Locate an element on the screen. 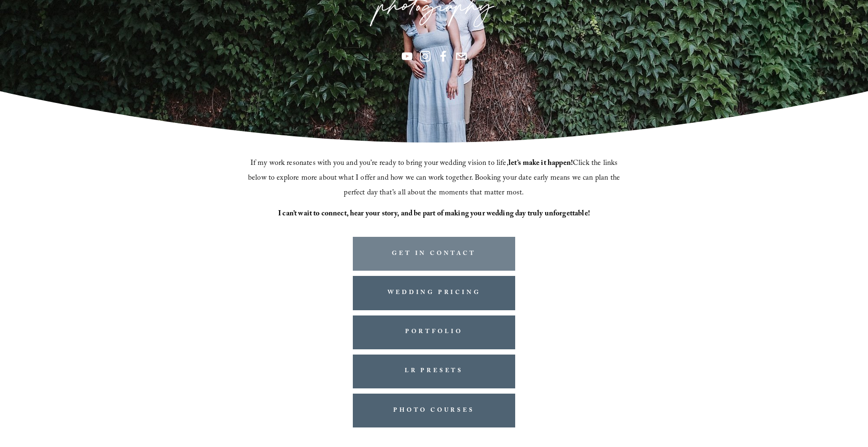 This screenshot has height=447, width=868. a: WEDDING PRICING is located at coordinates (434, 293).